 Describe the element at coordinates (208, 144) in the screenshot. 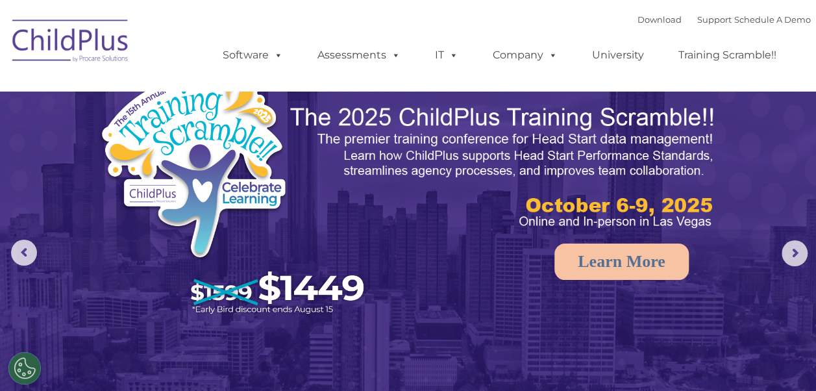

I see `span: Phone number` at that location.